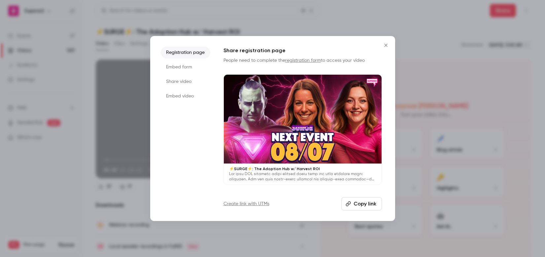 The height and width of the screenshot is (257, 545). I want to click on h1: Share registration page, so click(303, 50).